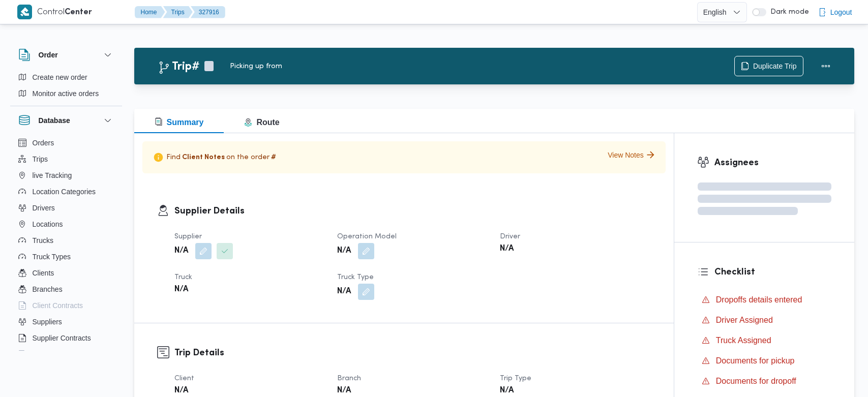 The height and width of the screenshot is (397, 868). What do you see at coordinates (413, 211) in the screenshot?
I see `h3: Supplier Details` at bounding box center [413, 211].